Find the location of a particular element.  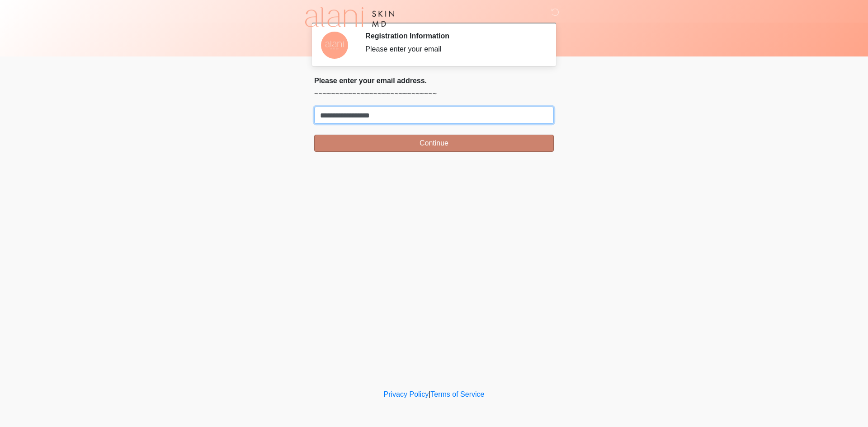

h2: Please enter your email address. is located at coordinates (434, 81).